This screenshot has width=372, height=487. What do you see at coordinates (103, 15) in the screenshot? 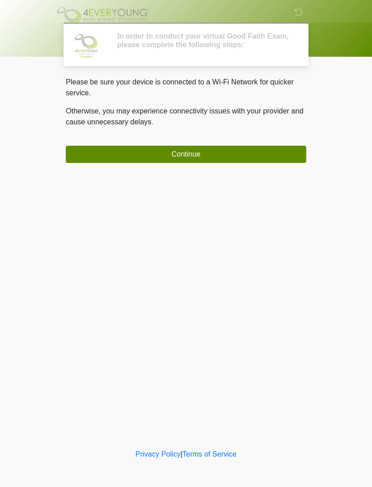
I see `img: 4Ever Young Frankfort Logo` at bounding box center [103, 15].